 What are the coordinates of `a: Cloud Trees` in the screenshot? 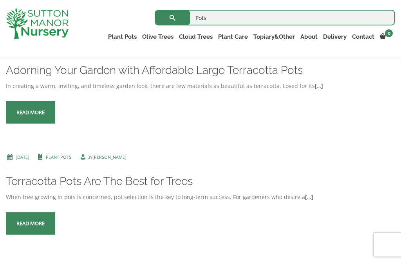 It's located at (196, 37).